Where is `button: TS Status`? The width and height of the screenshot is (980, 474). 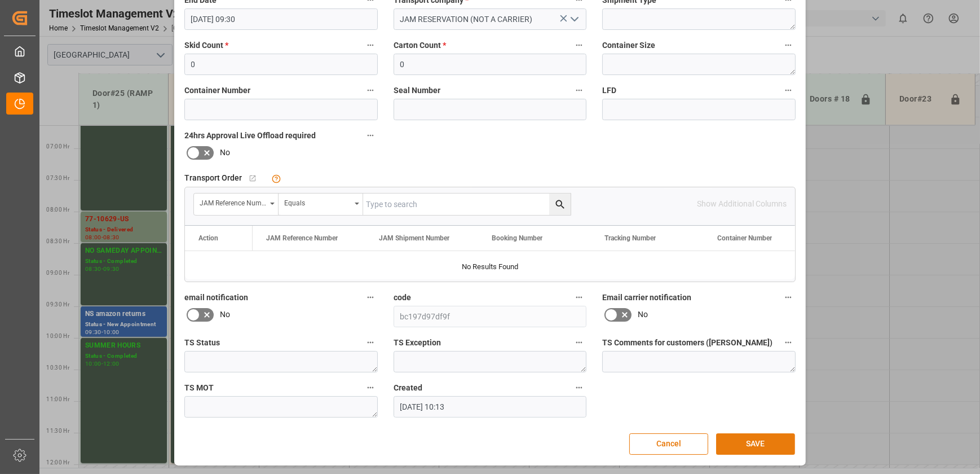
button: TS Status is located at coordinates (370, 342).